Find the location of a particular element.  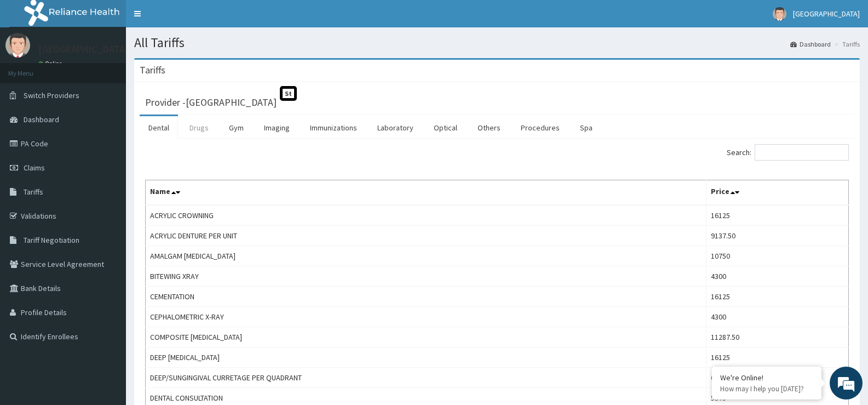

a: Laboratory is located at coordinates (395, 128).